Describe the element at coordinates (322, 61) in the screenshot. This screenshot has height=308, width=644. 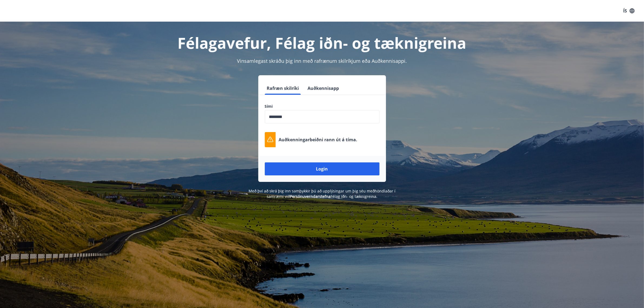
I see `span: Vinsamlegast skráðu þig inn með rafrænum skilríkjum eða Auðkennisappi.` at that location.